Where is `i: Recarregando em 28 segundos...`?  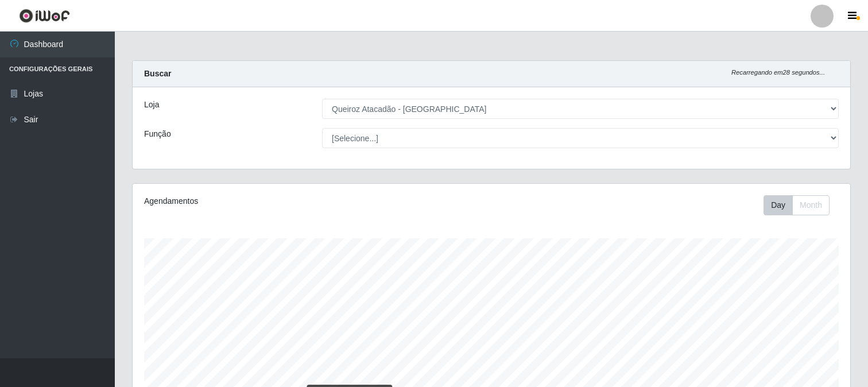
i: Recarregando em 28 segundos... is located at coordinates (778, 72).